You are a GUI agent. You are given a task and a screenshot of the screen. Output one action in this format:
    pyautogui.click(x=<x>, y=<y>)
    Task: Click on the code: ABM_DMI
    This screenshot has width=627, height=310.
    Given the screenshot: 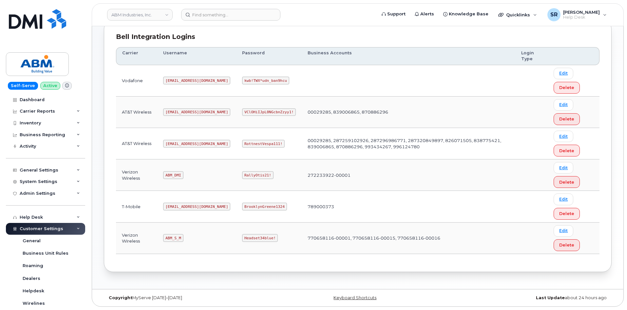 What is the action you would take?
    pyautogui.click(x=173, y=175)
    